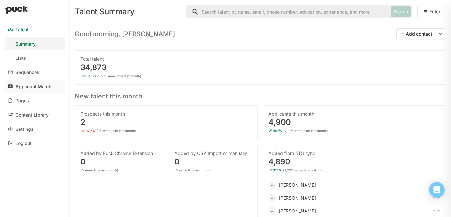  Describe the element at coordinates (22, 30) in the screenshot. I see `div: Talent` at that location.